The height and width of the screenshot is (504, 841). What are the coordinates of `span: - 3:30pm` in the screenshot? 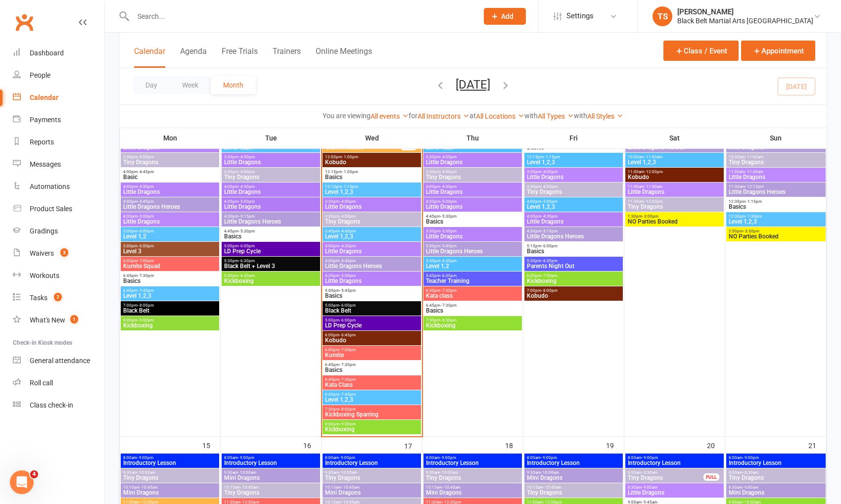 It's located at (750, 231).